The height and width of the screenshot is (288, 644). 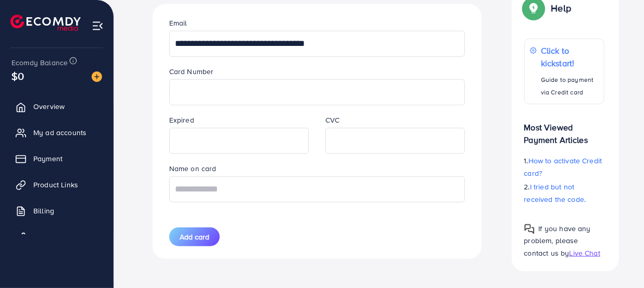 I want to click on p: Click to kickstart!, so click(x=570, y=57).